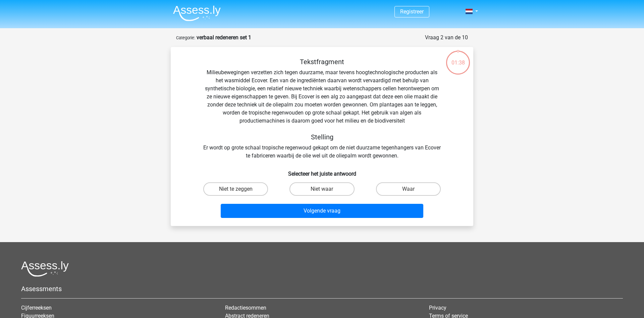 The width and height of the screenshot is (644, 318). Describe the element at coordinates (322, 289) in the screenshot. I see `h5: Assessments` at that location.